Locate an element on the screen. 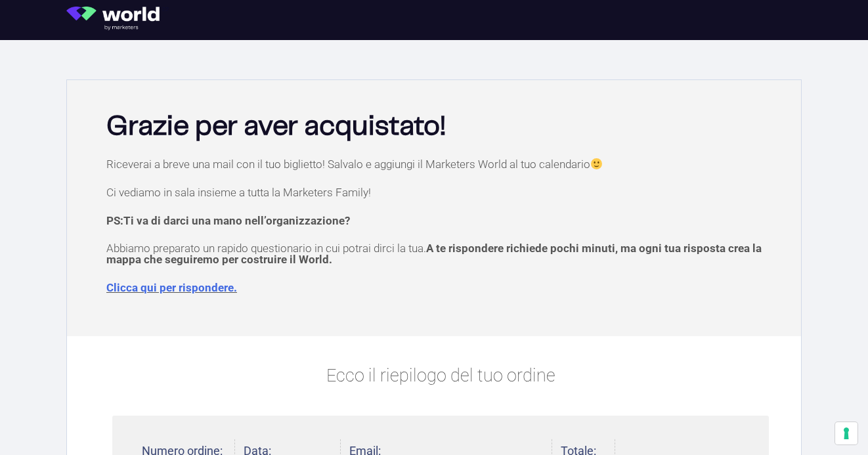 The width and height of the screenshot is (868, 455). p: Ecco il riepilogo del tuo ordine is located at coordinates (440, 376).